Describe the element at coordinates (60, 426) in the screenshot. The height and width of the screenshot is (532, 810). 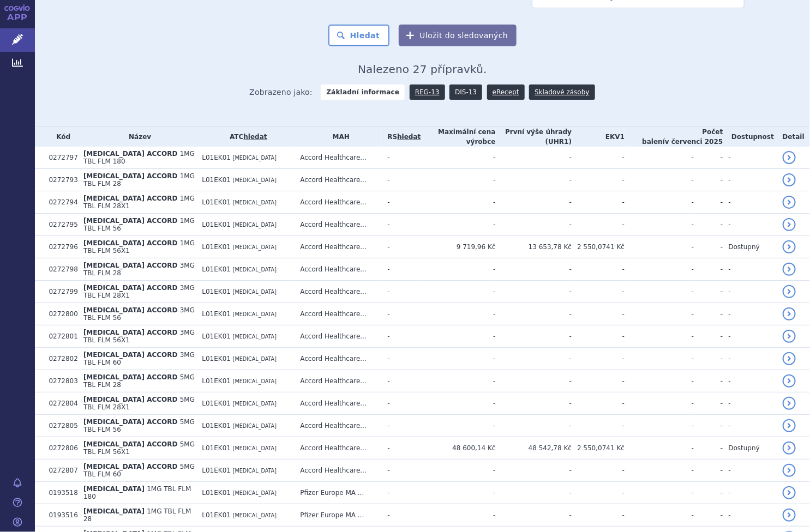
I see `td: 0272805` at that location.